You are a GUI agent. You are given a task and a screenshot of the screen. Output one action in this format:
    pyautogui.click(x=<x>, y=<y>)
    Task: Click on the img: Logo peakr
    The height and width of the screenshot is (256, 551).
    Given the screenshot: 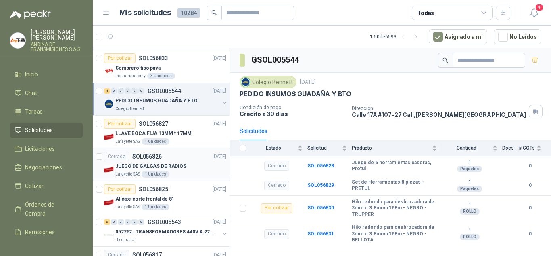 What is the action you would take?
    pyautogui.click(x=30, y=15)
    